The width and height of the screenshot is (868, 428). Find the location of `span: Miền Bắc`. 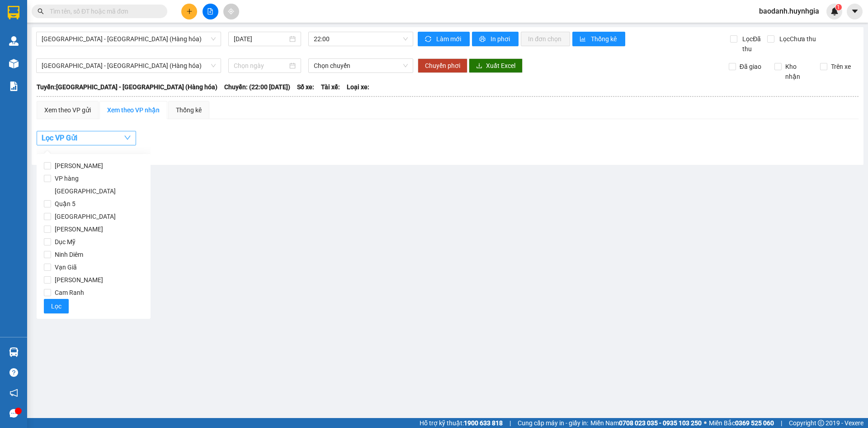

span: Miền Bắc is located at coordinates (741, 423).